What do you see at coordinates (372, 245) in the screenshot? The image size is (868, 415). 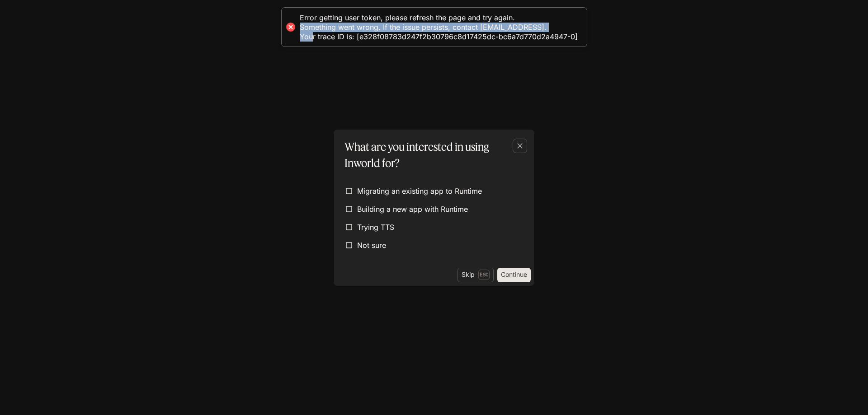 I see `span: Not sure` at bounding box center [372, 245].